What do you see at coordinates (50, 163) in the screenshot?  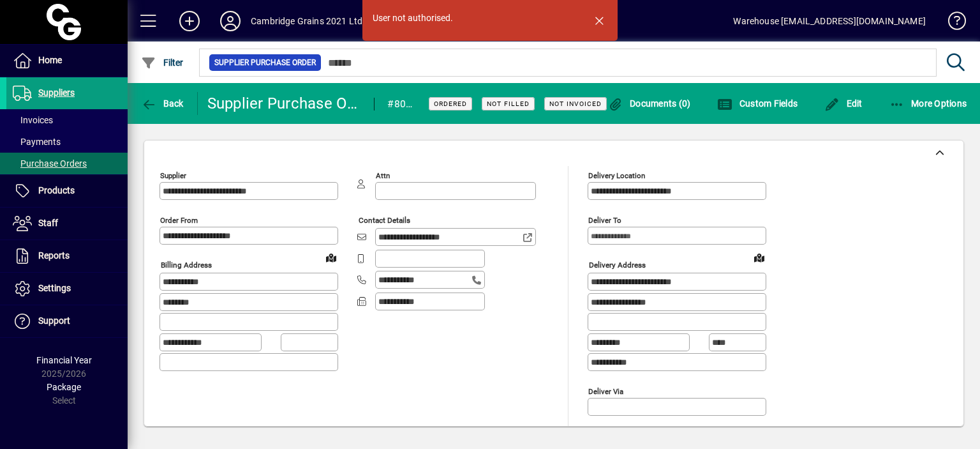 I see `span: Purchase Orders` at bounding box center [50, 163].